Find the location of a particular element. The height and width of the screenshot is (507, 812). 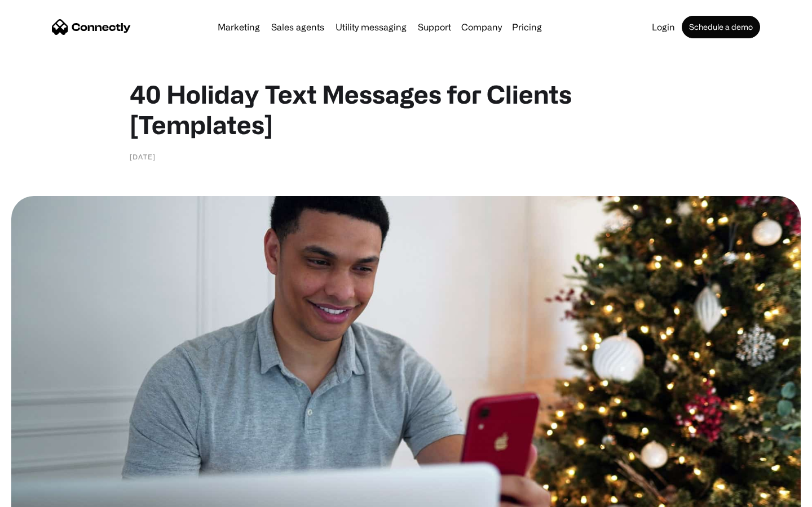

aside: Language selected: English is located at coordinates (39, 495).